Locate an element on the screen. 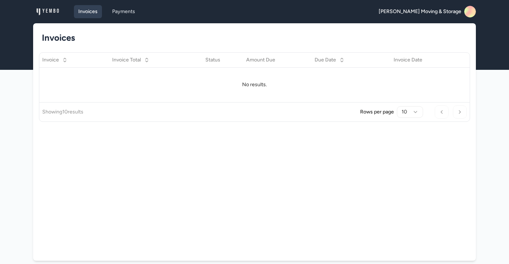 This screenshot has height=264, width=509. th: Amount Due is located at coordinates (277, 60).